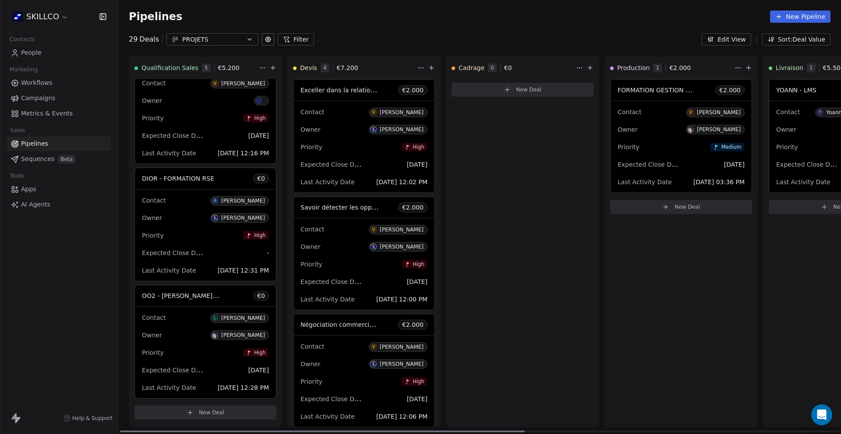 The image size is (841, 434). I want to click on button: SKILLCO, so click(40, 17).